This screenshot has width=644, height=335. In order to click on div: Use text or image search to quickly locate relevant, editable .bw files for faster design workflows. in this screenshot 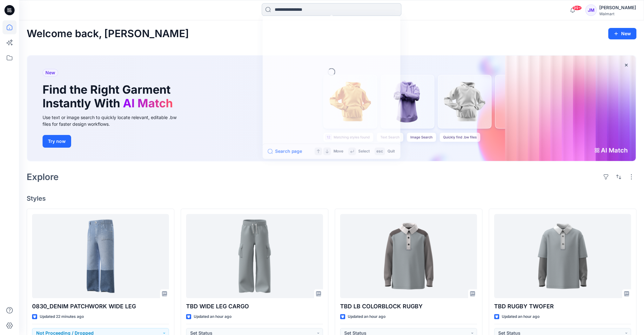, I will do `click(114, 121)`.